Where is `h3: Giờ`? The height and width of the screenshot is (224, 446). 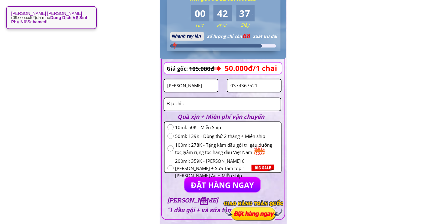
h3: Giờ is located at coordinates (207, 25).